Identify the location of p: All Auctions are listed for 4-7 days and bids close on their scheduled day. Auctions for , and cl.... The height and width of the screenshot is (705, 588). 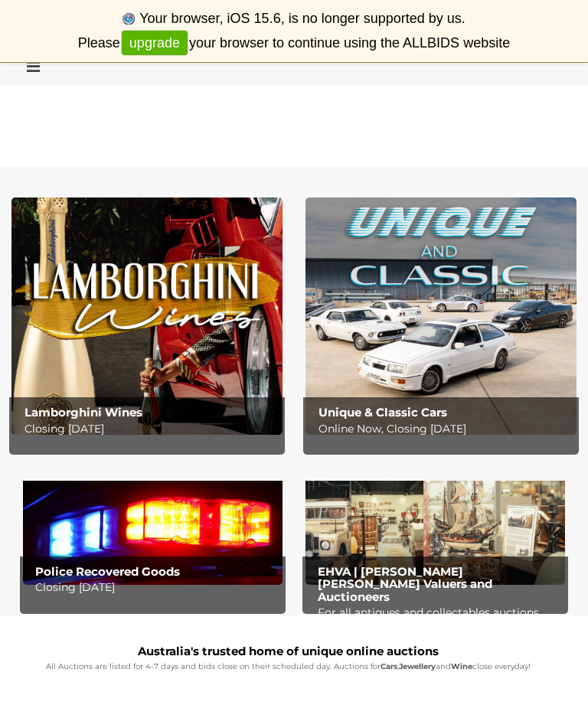
(287, 666).